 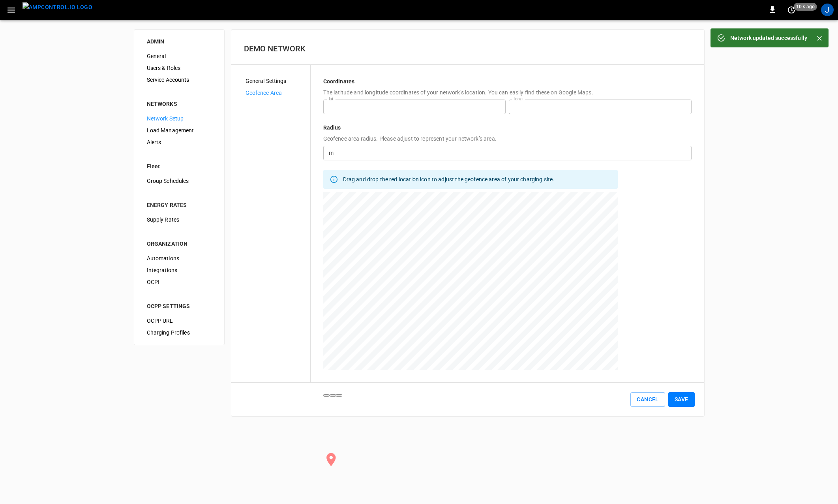 I want to click on p: Radius, so click(x=507, y=127).